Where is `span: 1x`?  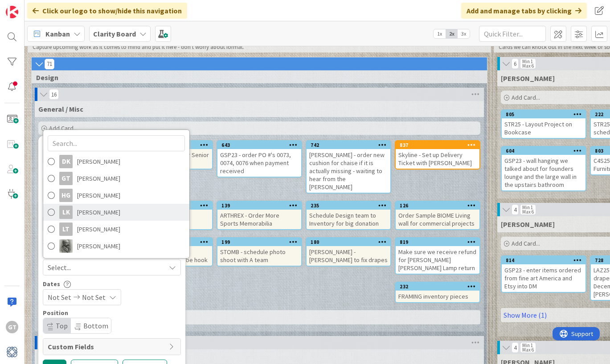 span: 1x is located at coordinates (439, 34).